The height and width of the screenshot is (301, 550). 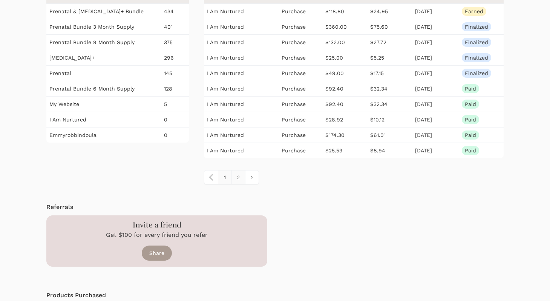 I want to click on td: $61.01, so click(x=391, y=135).